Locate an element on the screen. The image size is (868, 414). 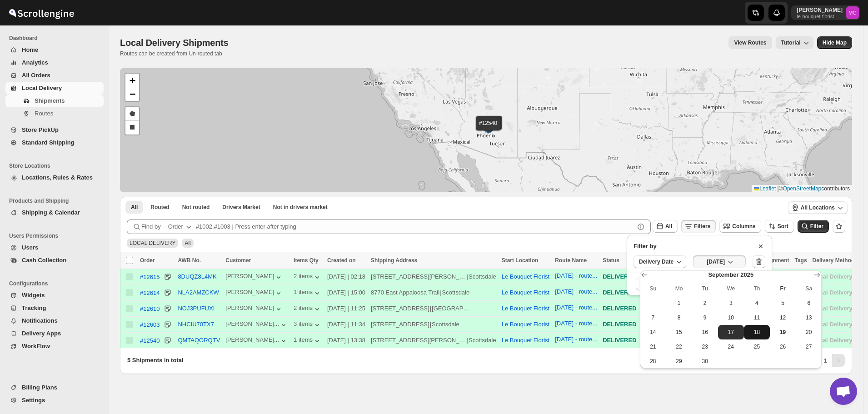
span: 27 is located at coordinates (808, 347).